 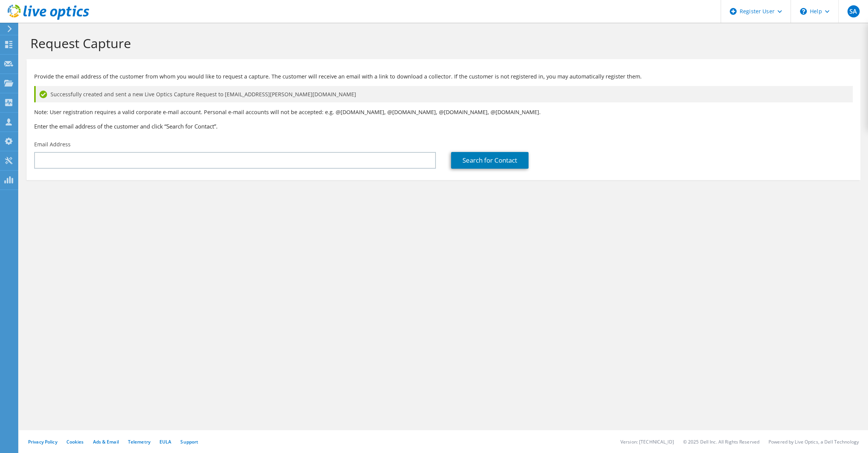 What do you see at coordinates (52, 144) in the screenshot?
I see `label: Email Address` at bounding box center [52, 144].